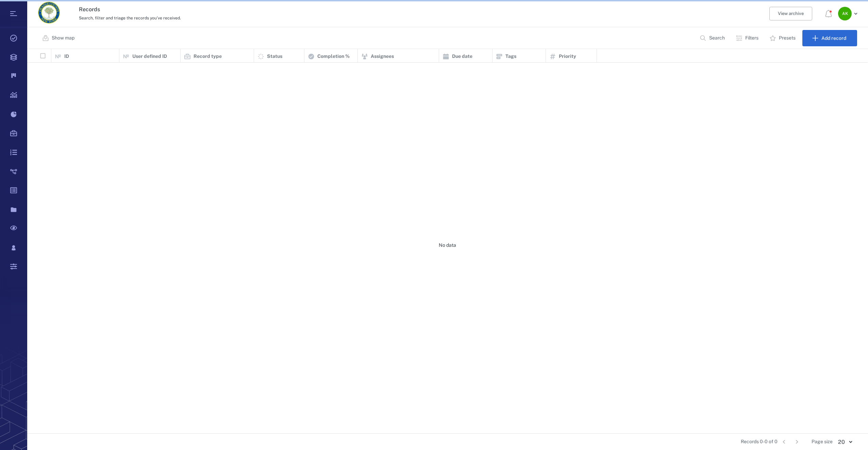 The height and width of the screenshot is (450, 868). Describe the element at coordinates (350, 9) in the screenshot. I see `h3: Records` at that location.